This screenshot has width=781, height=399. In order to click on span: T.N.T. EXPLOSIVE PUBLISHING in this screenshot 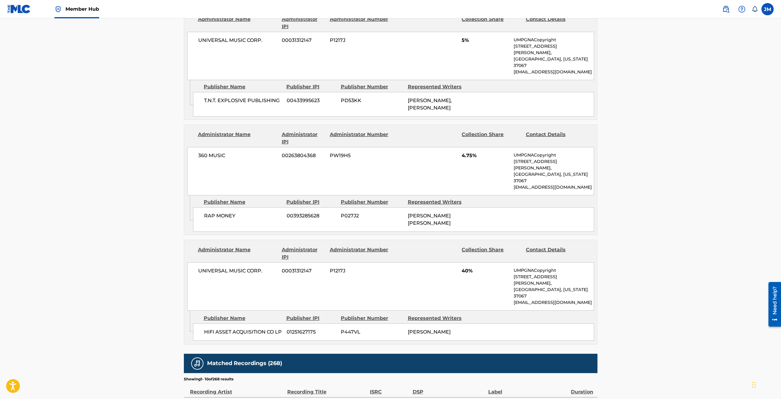, I will do `click(243, 101)`.